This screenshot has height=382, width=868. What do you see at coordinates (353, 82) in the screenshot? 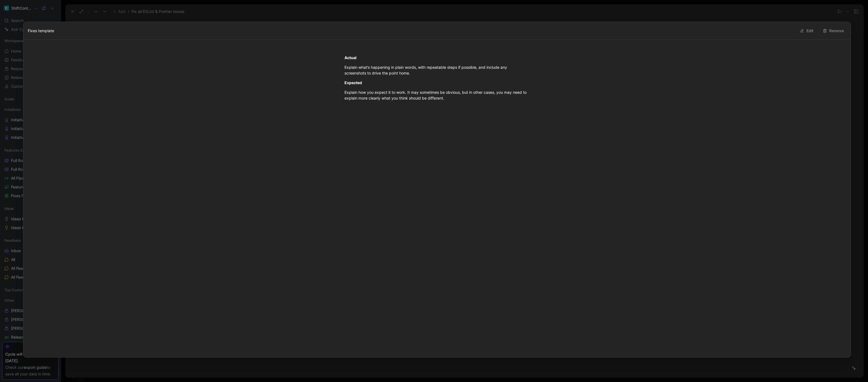
I see `strong: Expected` at bounding box center [353, 82].